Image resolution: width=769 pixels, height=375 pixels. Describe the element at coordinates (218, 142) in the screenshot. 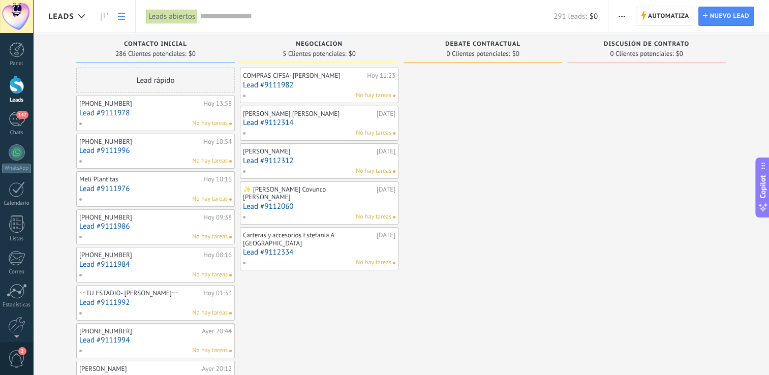

I see `div: Hoy 10:54` at that location.